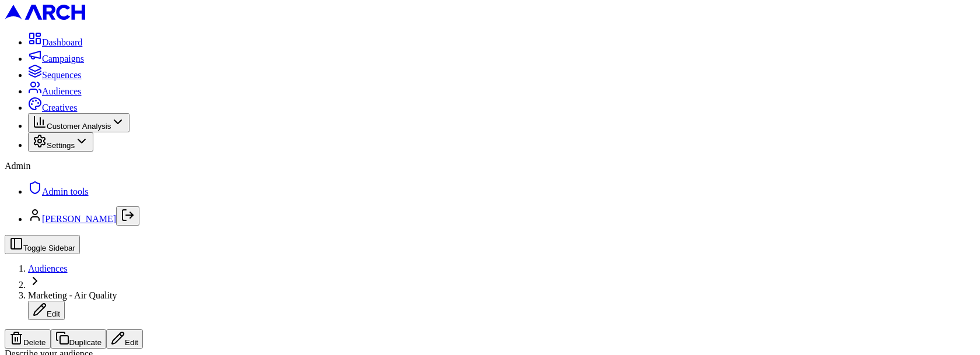 The image size is (980, 355). I want to click on button: Settings, so click(60, 142).